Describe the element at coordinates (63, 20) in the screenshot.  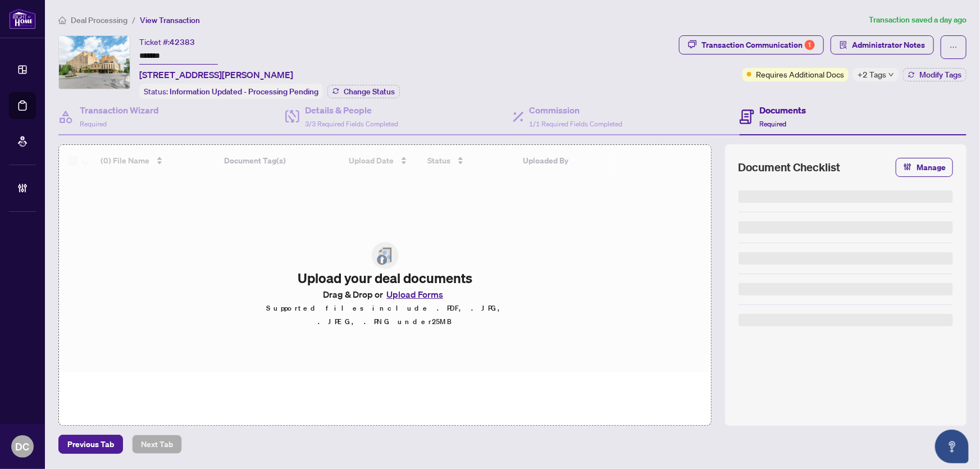
I see `span: home` at that location.